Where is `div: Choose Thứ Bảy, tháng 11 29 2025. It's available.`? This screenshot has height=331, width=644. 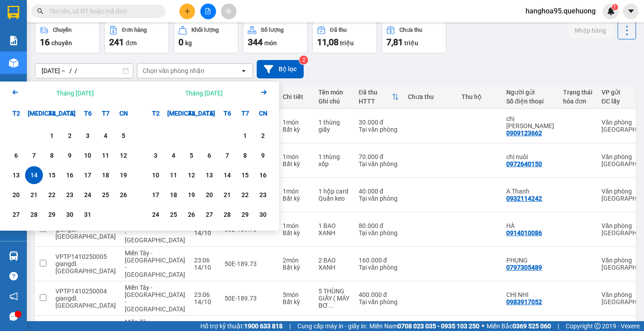
div: Choose Thứ Bảy, tháng 11 29 2025. It's available. is located at coordinates (245, 214).